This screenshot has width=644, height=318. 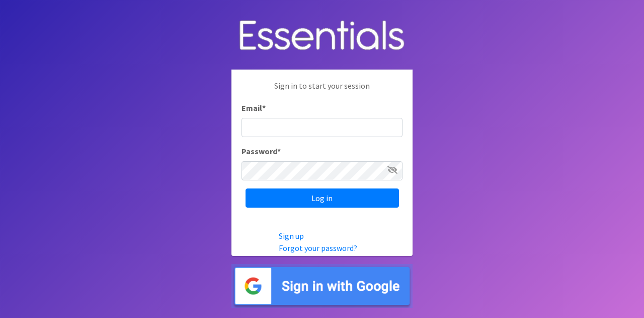 What do you see at coordinates (322, 91) in the screenshot?
I see `p: Sign in to start your session` at bounding box center [322, 91].